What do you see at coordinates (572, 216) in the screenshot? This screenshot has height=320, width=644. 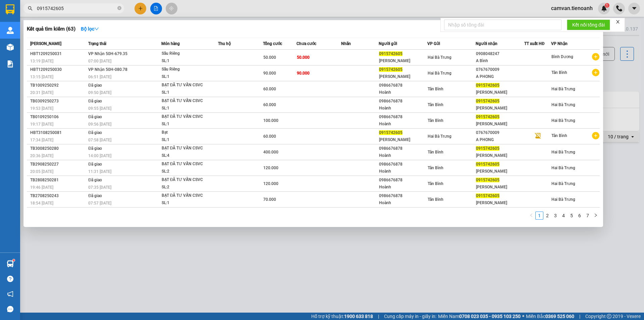 I see `li: 5` at bounding box center [572, 216].